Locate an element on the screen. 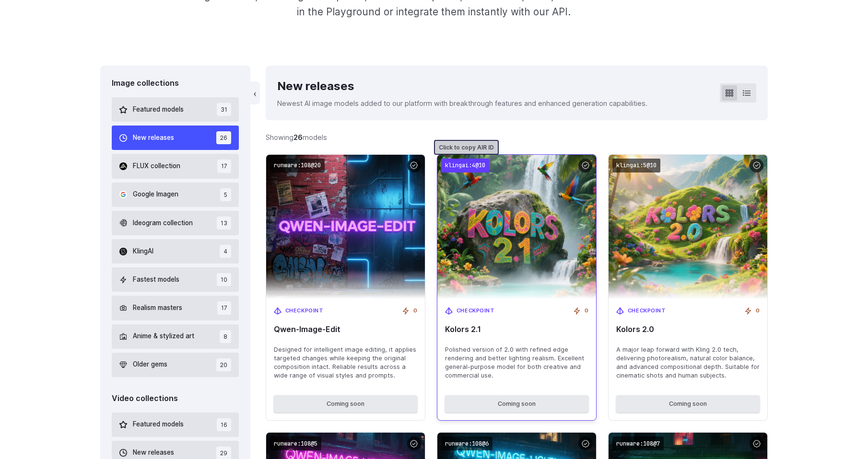 Image resolution: width=868 pixels, height=459 pixels. p: Newest AI image models added to our platform with breakthrough features and enhanced generation c... is located at coordinates (463, 103).